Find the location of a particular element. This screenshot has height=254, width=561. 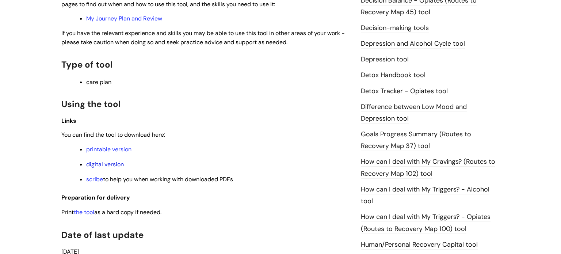

span: to help you when working with downloaded PDFs is located at coordinates (160, 179).